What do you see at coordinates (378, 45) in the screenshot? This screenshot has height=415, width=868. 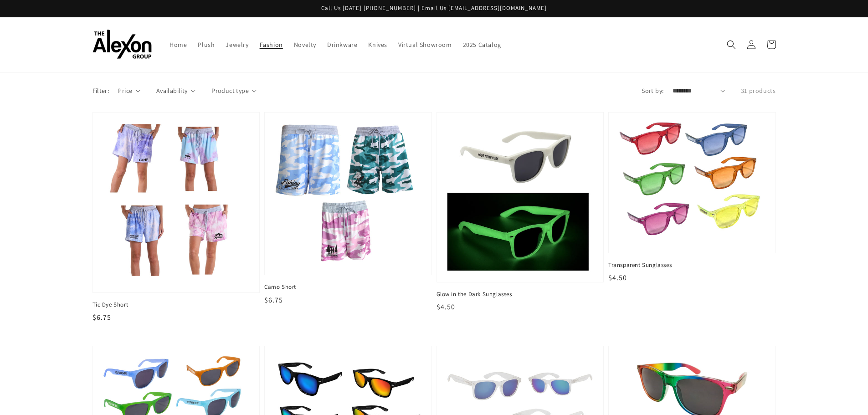 I see `a: Knives` at bounding box center [378, 45].